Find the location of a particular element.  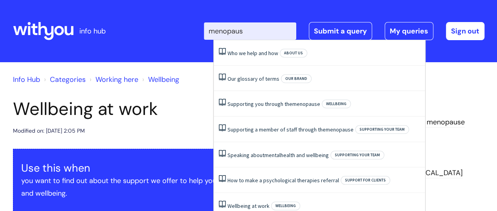

a: Wellbeing is located at coordinates (163, 79).